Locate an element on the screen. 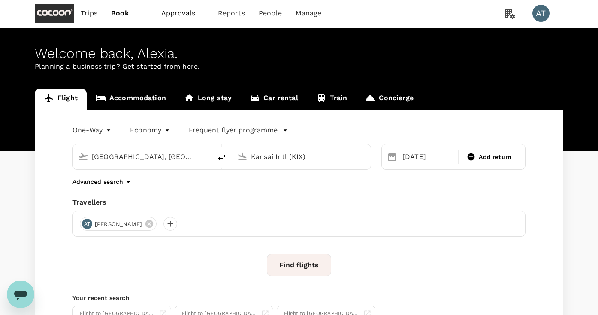 Image resolution: width=598 pixels, height=315 pixels. span: Add return is located at coordinates (495, 157).